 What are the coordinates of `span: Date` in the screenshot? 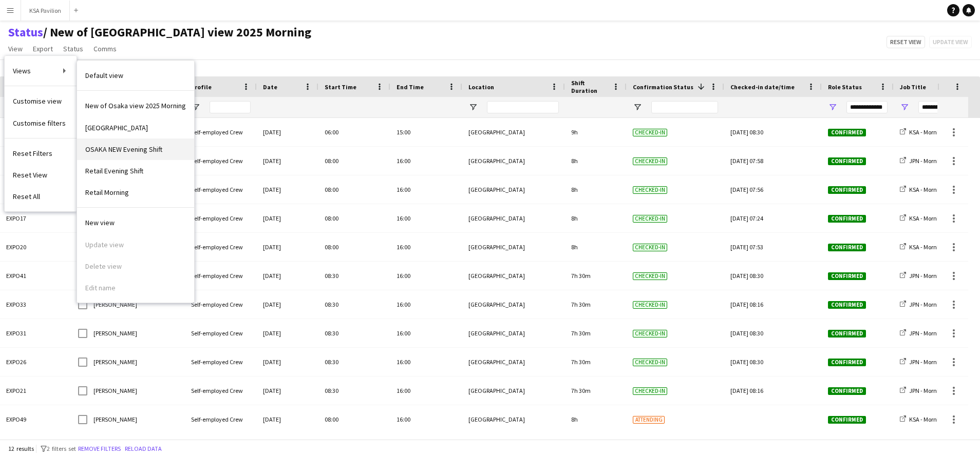 It's located at (270, 87).